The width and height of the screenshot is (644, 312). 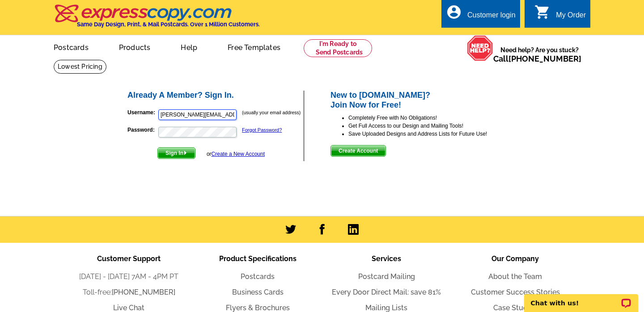 I want to click on a: Flyers & Brochures, so click(x=257, y=308).